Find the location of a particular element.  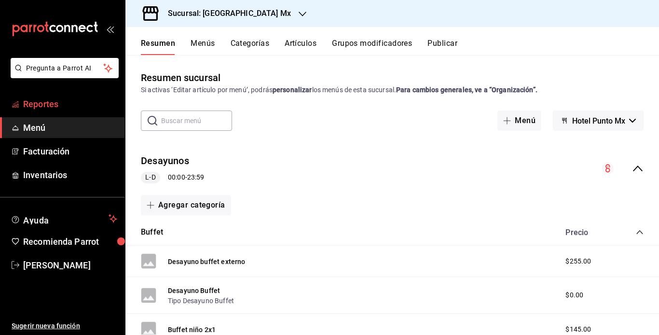

button: Hotel Punto Mx is located at coordinates (598, 121).